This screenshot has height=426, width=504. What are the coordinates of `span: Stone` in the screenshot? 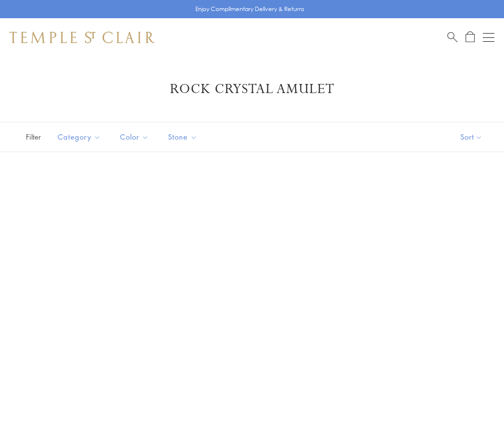 It's located at (184, 137).